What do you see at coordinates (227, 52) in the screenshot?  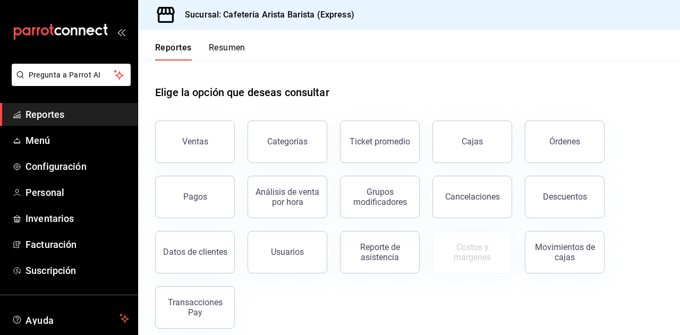 I see `button: Resumen` at bounding box center [227, 52].